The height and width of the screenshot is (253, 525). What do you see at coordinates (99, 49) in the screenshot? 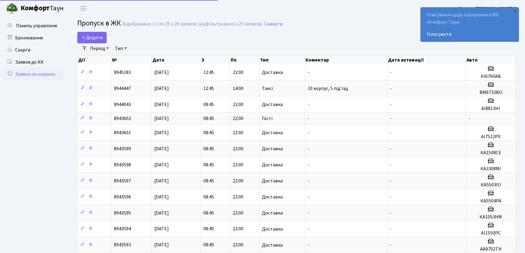
I see `a: Період` at bounding box center [99, 49].